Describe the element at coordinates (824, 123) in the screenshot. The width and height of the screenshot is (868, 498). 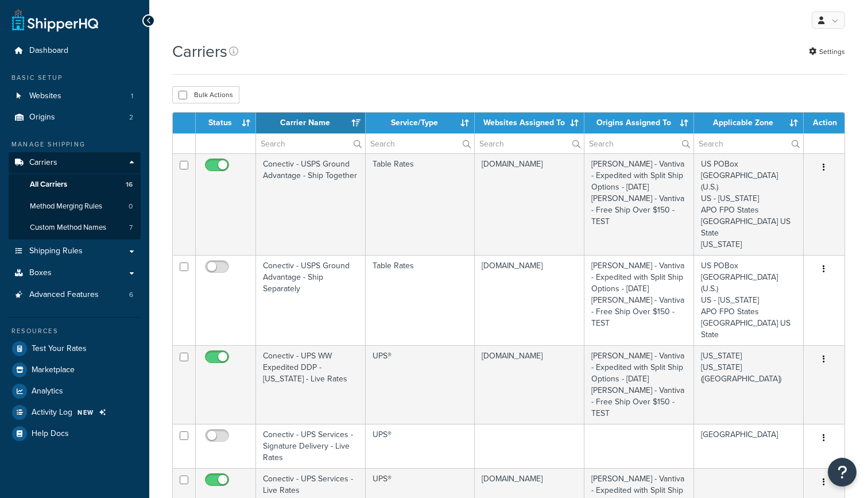
I see `th: Action` at that location.